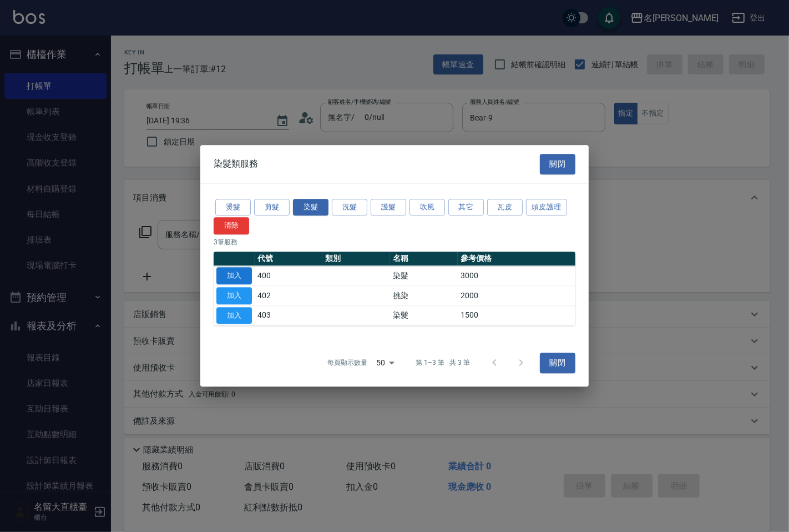 This screenshot has height=532, width=789. What do you see at coordinates (517, 276) in the screenshot?
I see `td: 3000` at bounding box center [517, 276].